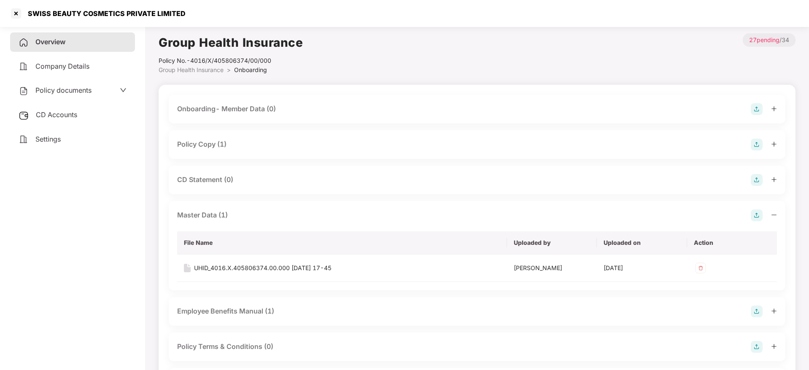  Describe the element at coordinates (62, 66) in the screenshot. I see `span: Company Details` at that location.